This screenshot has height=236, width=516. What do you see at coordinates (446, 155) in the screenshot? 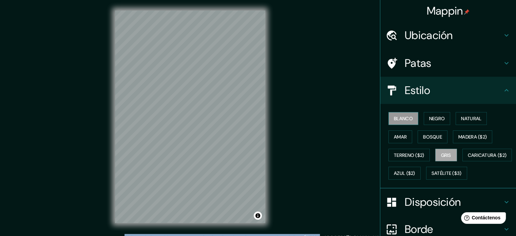
I see `button: Gris` at bounding box center [446, 155].